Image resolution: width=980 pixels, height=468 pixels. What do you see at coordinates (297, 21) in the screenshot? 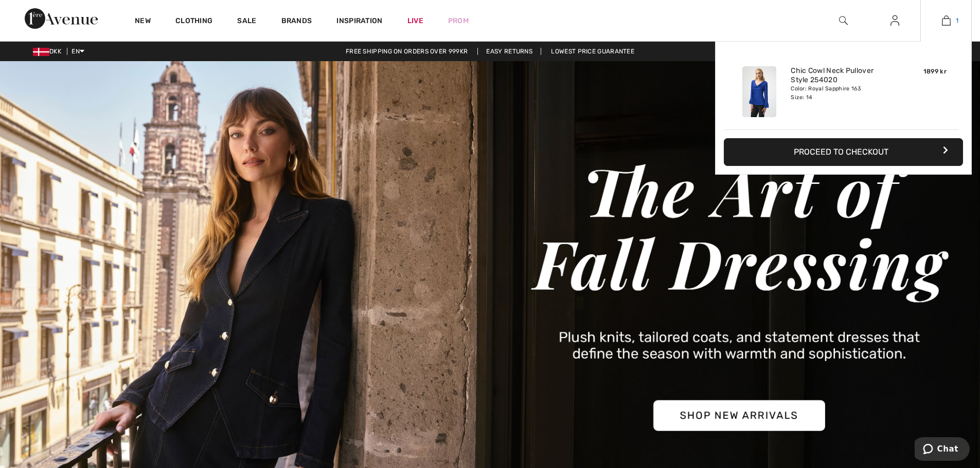
I see `a: Brands` at bounding box center [297, 21].